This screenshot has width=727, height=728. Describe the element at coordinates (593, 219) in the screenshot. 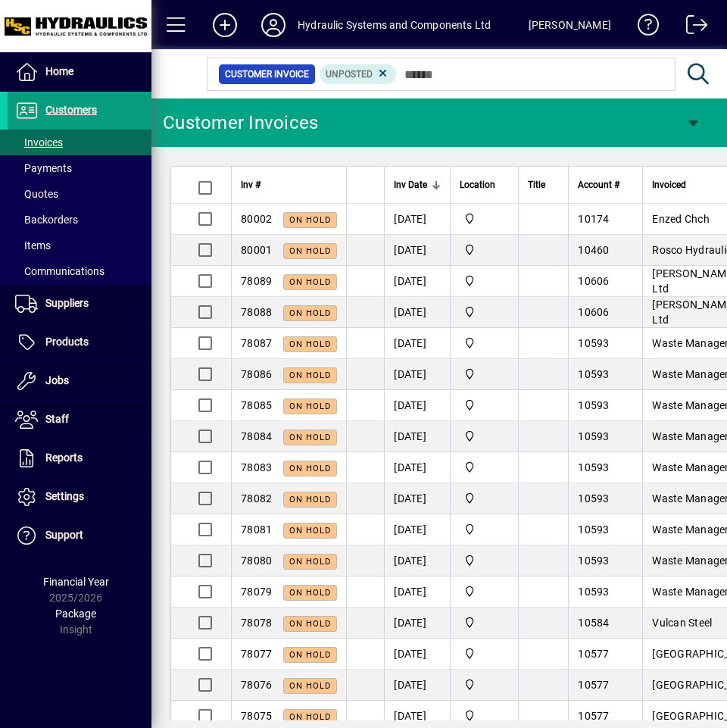

I see `span: 10174` at that location.